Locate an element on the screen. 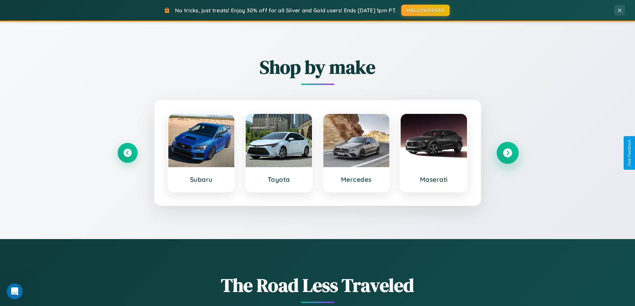 The height and width of the screenshot is (306, 635). h3: Mercedes is located at coordinates (356, 180).